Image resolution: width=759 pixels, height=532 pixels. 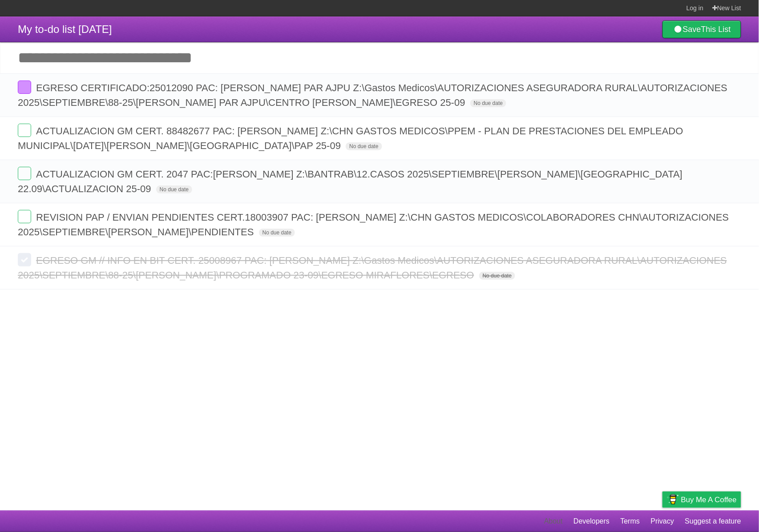 I want to click on a: Suggest a feature, so click(x=713, y=522).